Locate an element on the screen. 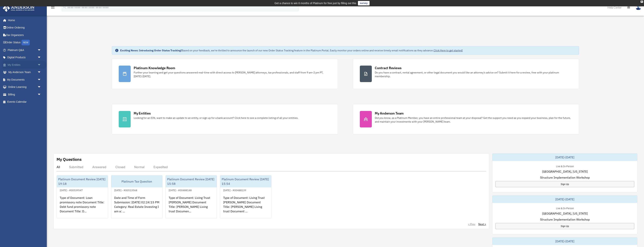 The image size is (644, 247). i: search is located at coordinates (65, 7).